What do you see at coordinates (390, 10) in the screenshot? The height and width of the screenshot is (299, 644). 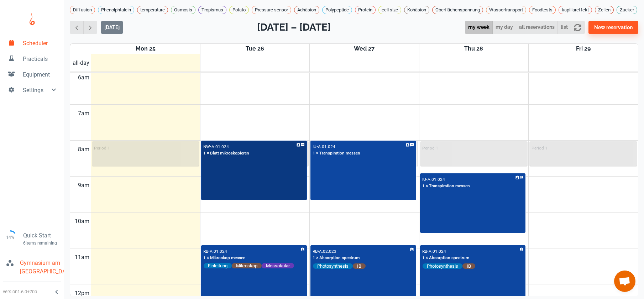 I see `span: cell size` at bounding box center [390, 10].